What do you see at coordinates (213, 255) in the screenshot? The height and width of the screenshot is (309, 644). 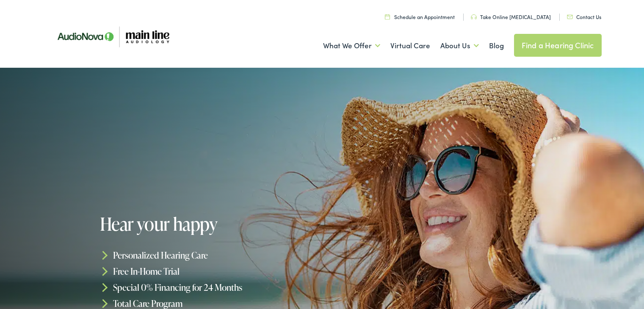 I see `li: Personalized Hearing Care` at bounding box center [213, 255].